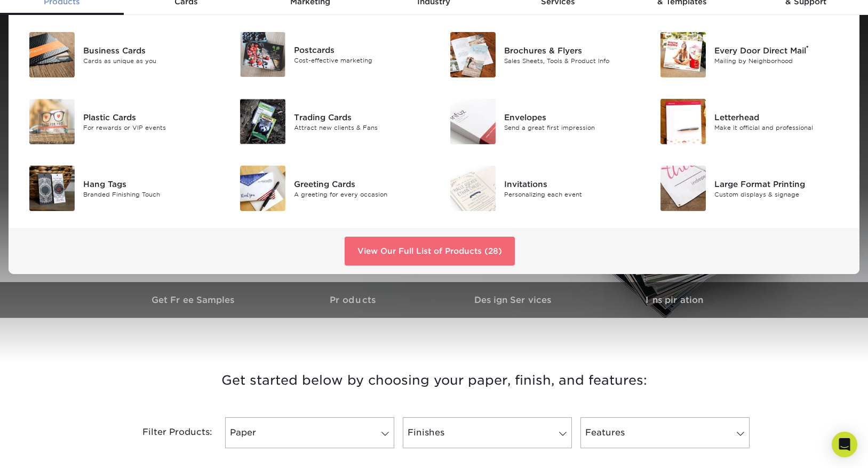 The height and width of the screenshot is (468, 868). I want to click on img: Business Cards, so click(52, 55).